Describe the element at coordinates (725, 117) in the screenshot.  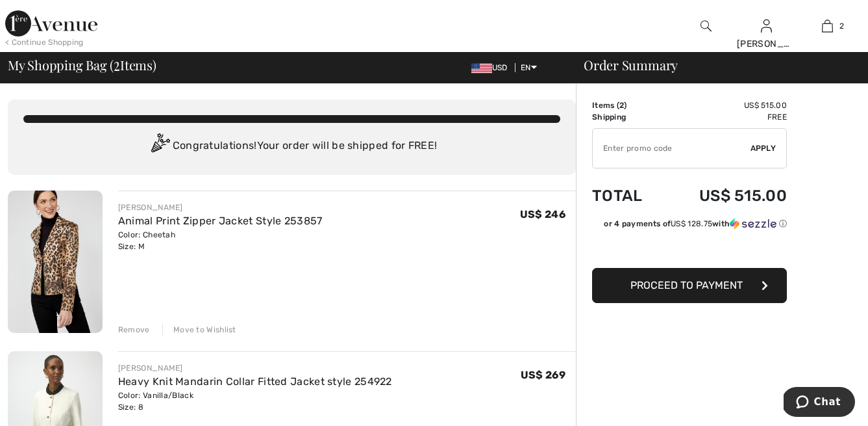
I see `td: Free` at that location.